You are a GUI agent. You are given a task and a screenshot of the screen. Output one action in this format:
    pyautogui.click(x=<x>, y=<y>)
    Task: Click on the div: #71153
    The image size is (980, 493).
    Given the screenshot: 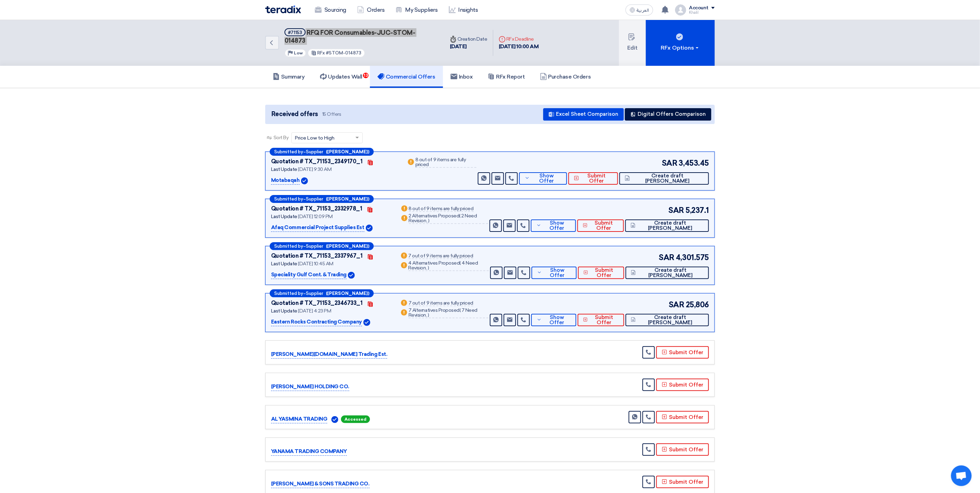 What is the action you would take?
    pyautogui.click(x=295, y=33)
    